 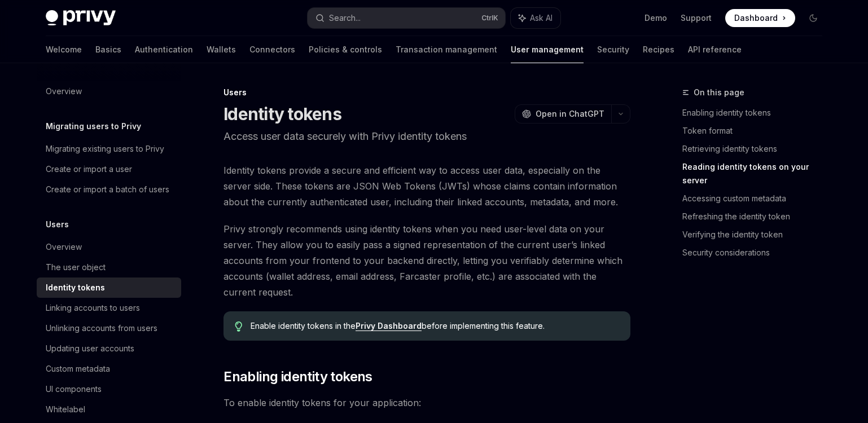 I want to click on a: Custom metadata, so click(x=109, y=369).